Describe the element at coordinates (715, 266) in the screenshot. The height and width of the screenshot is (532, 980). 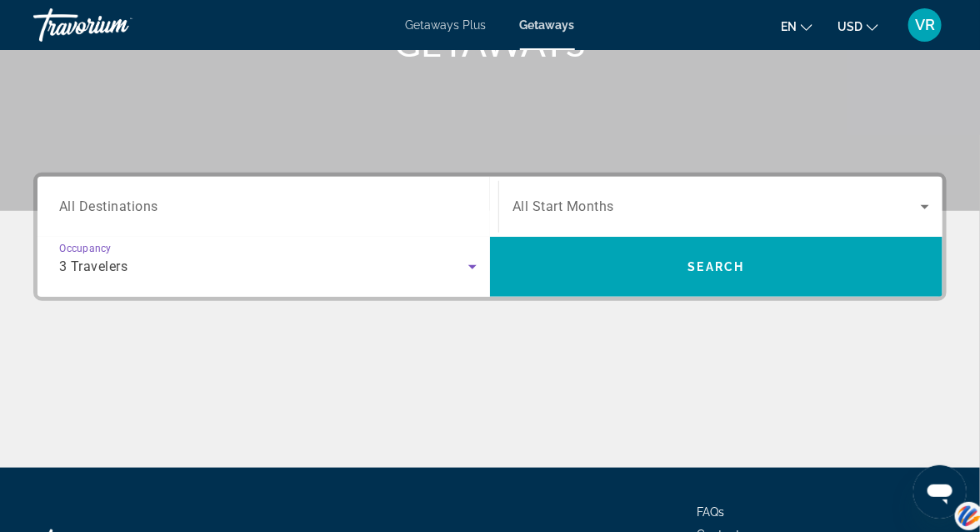
I see `button: Search` at that location.